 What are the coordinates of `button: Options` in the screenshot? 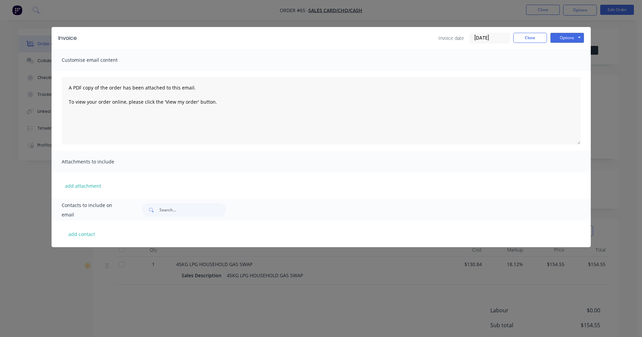 It's located at (567, 38).